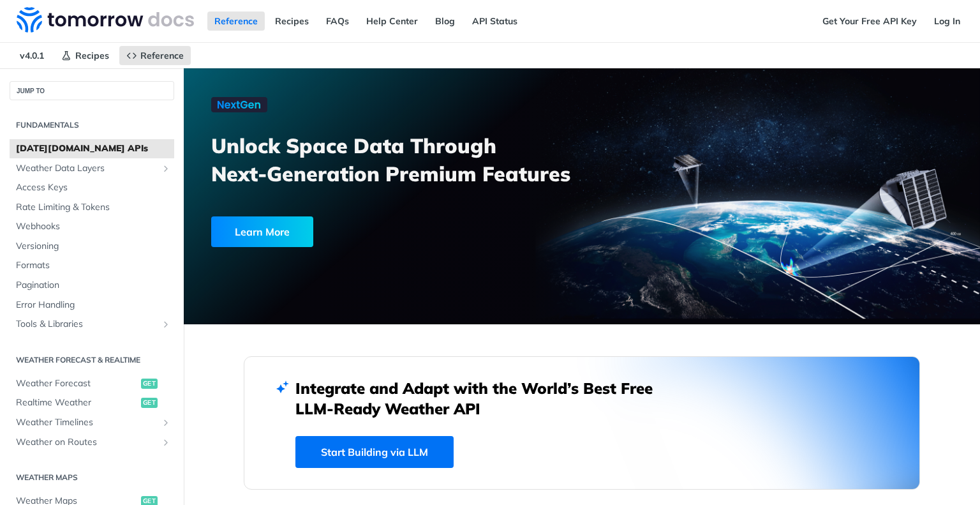 This screenshot has width=980, height=505. Describe the element at coordinates (870, 21) in the screenshot. I see `a: Get Your Free API Key` at that location.